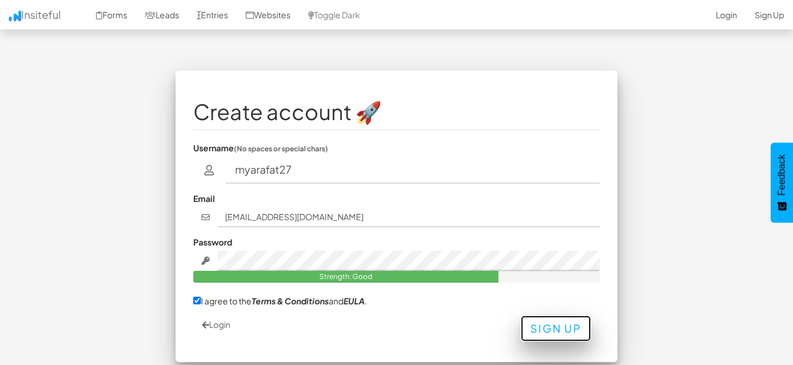  Describe the element at coordinates (346, 277) in the screenshot. I see `div: Strength: Good` at that location.